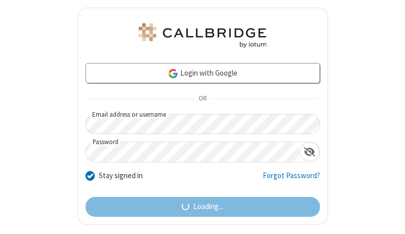 This screenshot has height=234, width=405. Describe the element at coordinates (291, 179) in the screenshot. I see `a: Forgot Password?` at that location.